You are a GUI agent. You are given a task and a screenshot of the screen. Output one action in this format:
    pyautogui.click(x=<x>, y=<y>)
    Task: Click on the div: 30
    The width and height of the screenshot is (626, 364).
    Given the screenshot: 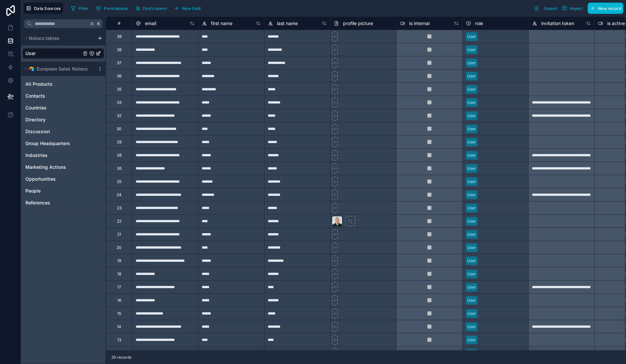 What is the action you would take?
    pyautogui.click(x=119, y=129)
    